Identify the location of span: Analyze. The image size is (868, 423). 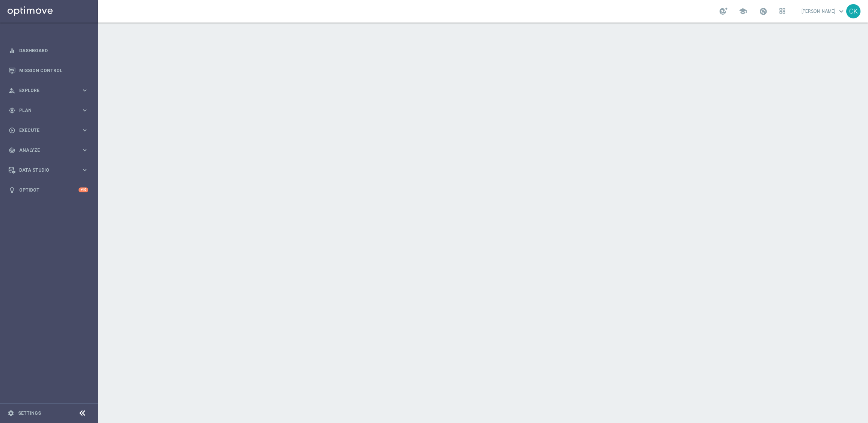
(50, 150).